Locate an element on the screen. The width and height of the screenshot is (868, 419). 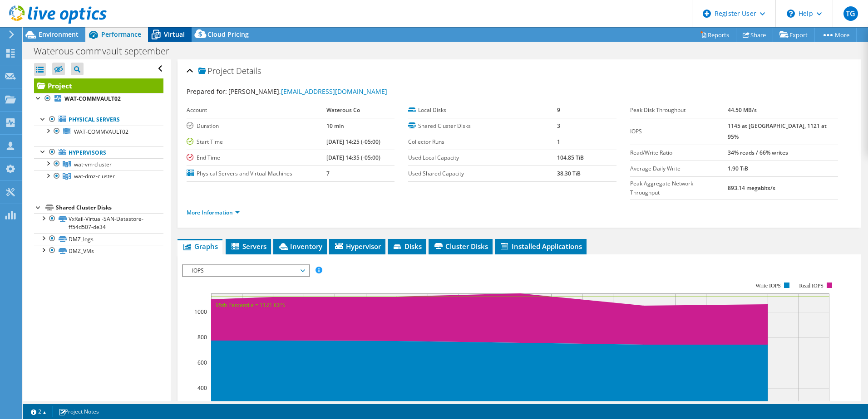
span: IOPS is located at coordinates (245, 271).